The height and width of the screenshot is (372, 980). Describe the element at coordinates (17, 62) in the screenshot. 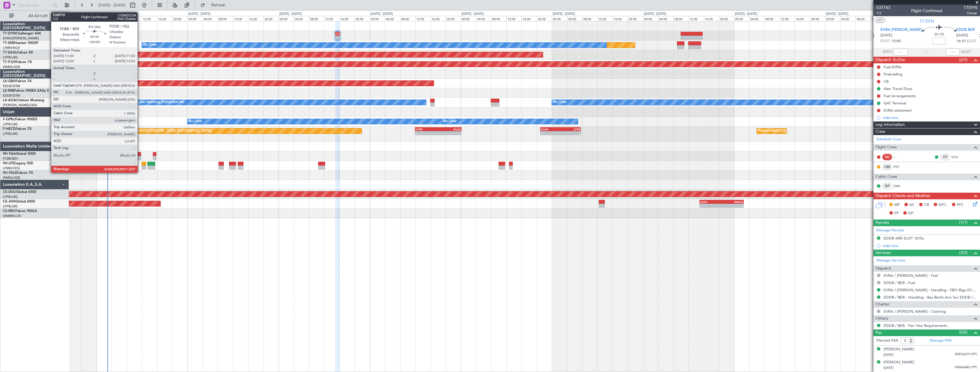

I see `a: T7-PJ29Falcon 7X` at that location.